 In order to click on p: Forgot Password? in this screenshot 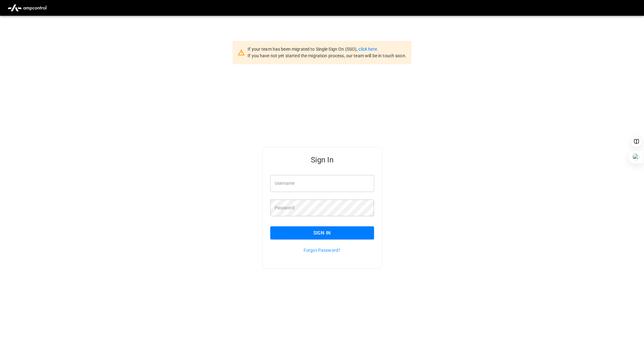, I will do `click(322, 250)`.